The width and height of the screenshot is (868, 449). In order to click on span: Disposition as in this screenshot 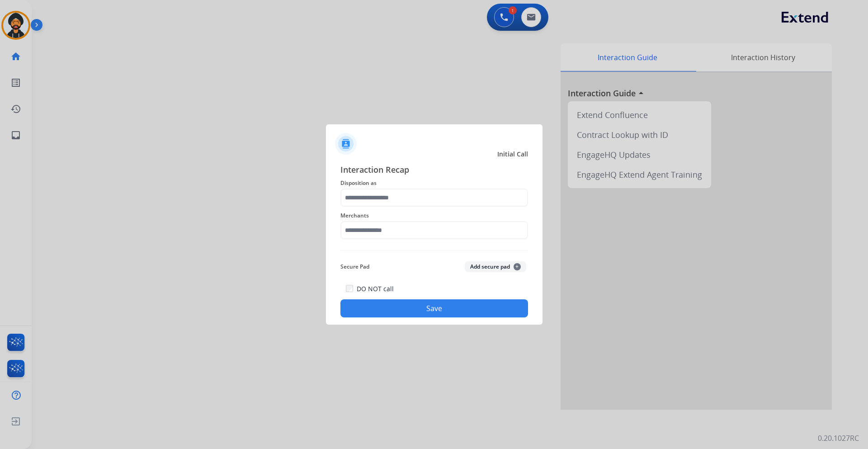, I will do `click(434, 183)`.